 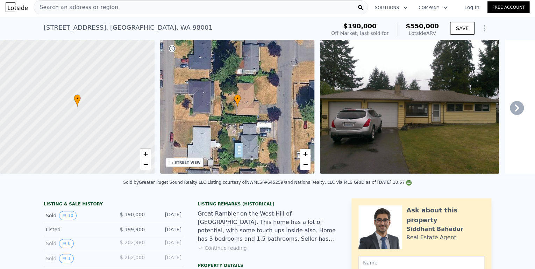 What do you see at coordinates (422, 26) in the screenshot?
I see `span: $550,000` at bounding box center [422, 26].